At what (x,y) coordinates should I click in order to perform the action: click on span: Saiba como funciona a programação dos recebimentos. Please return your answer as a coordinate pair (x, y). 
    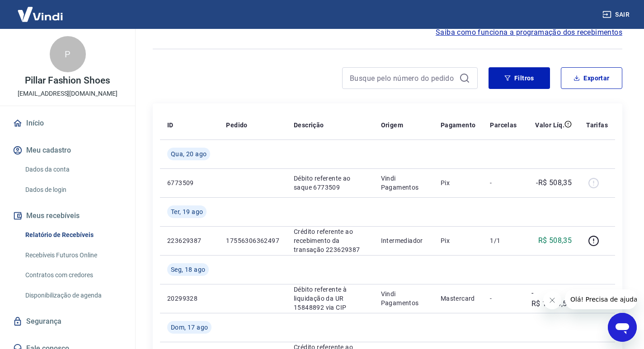
    Looking at the image, I should click on (529, 33).